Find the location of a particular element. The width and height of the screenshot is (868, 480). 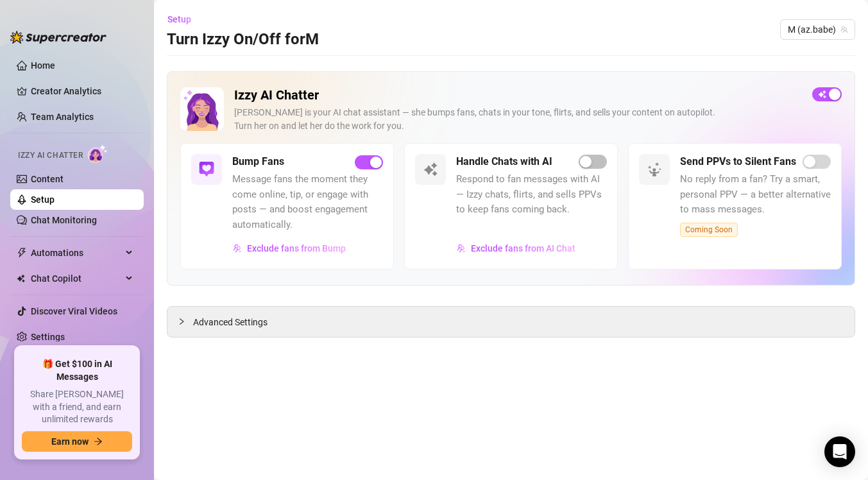

h3: Turn Izzy On/Off for M is located at coordinates (242, 39).